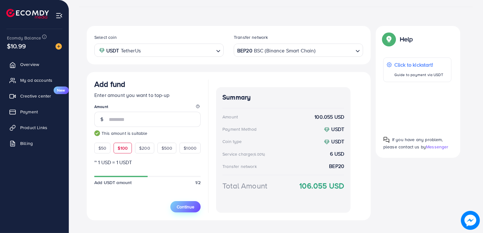  I want to click on span: Continue, so click(186, 207).